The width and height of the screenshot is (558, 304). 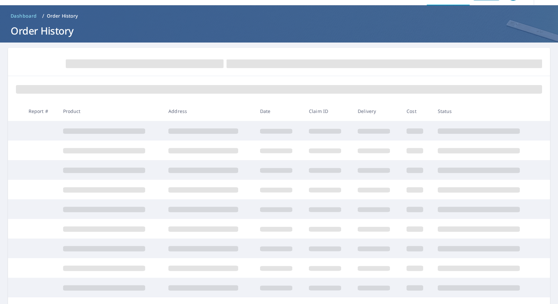 What do you see at coordinates (377, 111) in the screenshot?
I see `th: Delivery` at bounding box center [377, 111].